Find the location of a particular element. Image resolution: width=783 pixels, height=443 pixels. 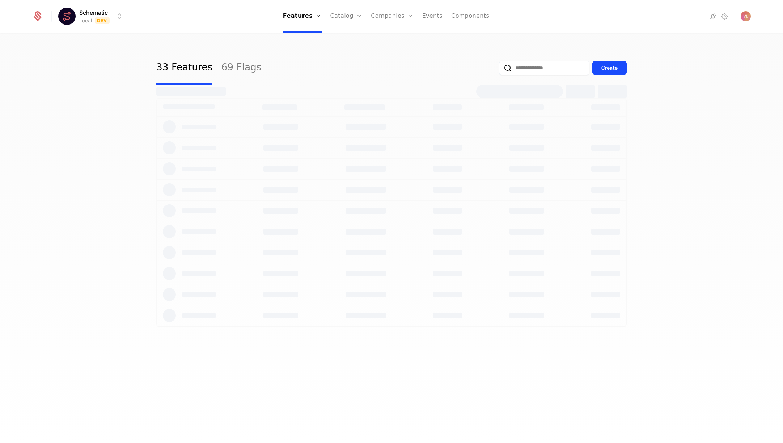

div: Local is located at coordinates (85, 21).